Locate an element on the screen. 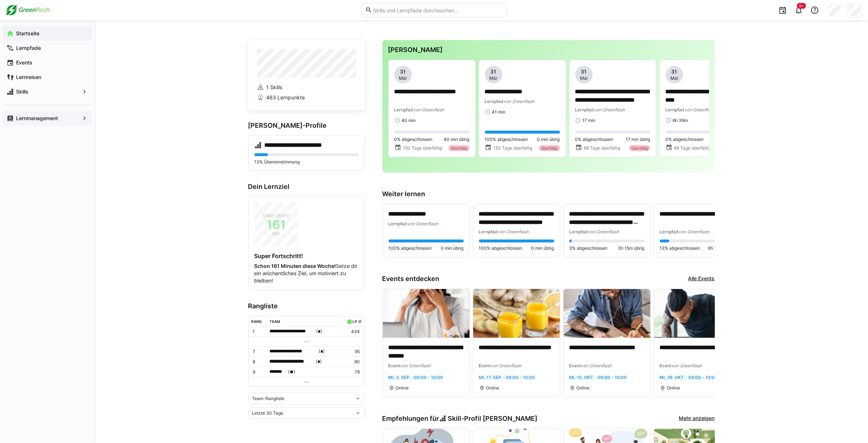  div: Team is located at coordinates (275, 321).